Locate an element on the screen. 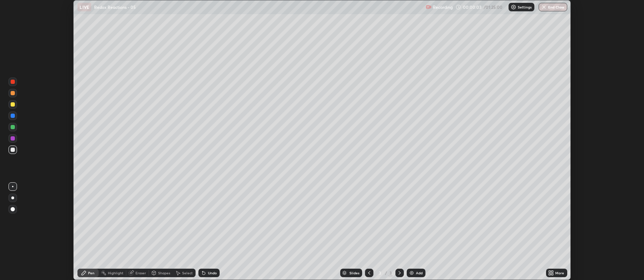 Image resolution: width=644 pixels, height=280 pixels. p: Settings is located at coordinates (524, 7).